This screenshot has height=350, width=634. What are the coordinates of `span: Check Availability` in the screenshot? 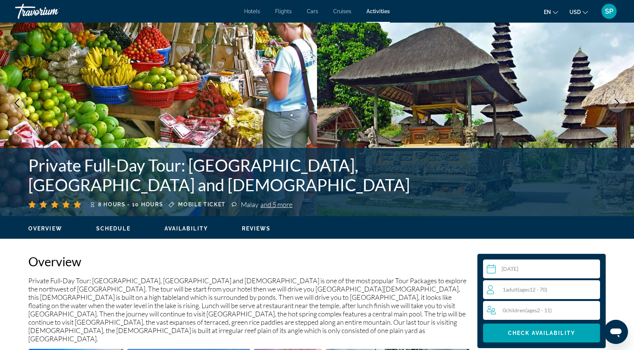 It's located at (542, 333).